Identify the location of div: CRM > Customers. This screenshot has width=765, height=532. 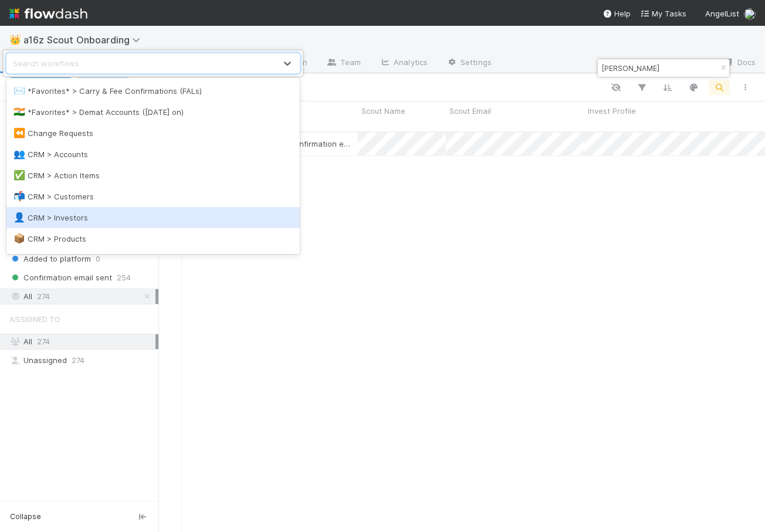
(153, 196).